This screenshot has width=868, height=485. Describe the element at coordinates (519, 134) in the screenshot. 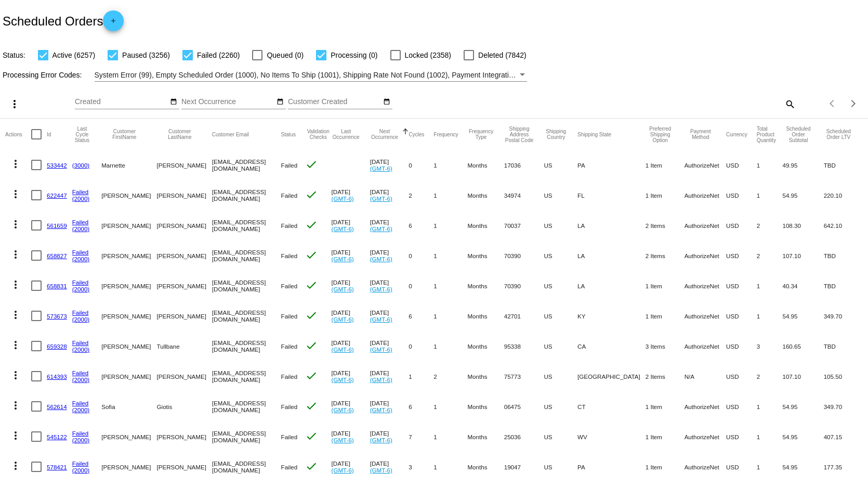

I see `button: Change sorting for ShippingPostcode` at that location.